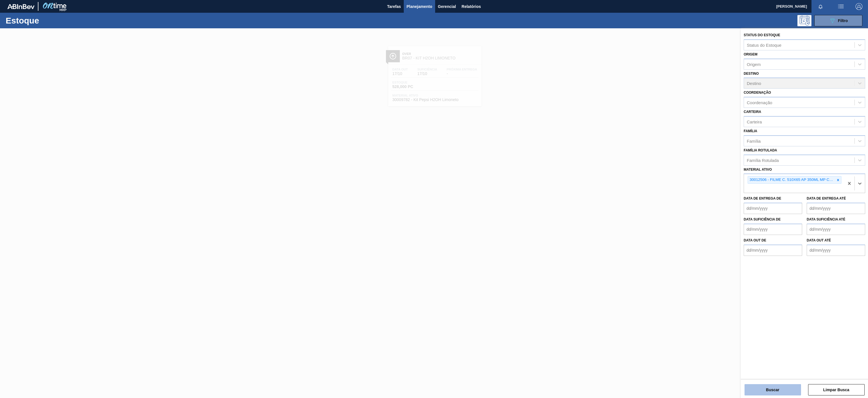  What do you see at coordinates (819, 240) in the screenshot?
I see `label: Data out até` at bounding box center [819, 240].